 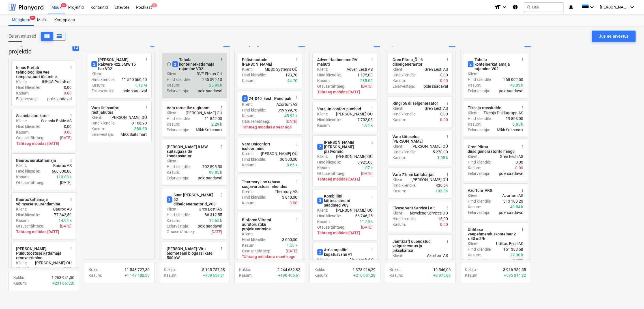 What do you see at coordinates (339, 109) in the screenshot?
I see `div: Vara Uniconfort pumbad` at bounding box center [339, 109].